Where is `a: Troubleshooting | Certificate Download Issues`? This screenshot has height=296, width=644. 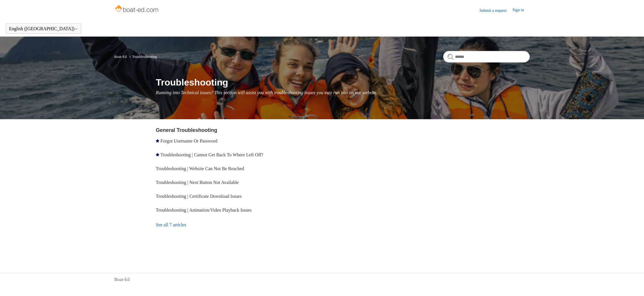 a: Troubleshooting | Certificate Download Issues is located at coordinates (199, 196).